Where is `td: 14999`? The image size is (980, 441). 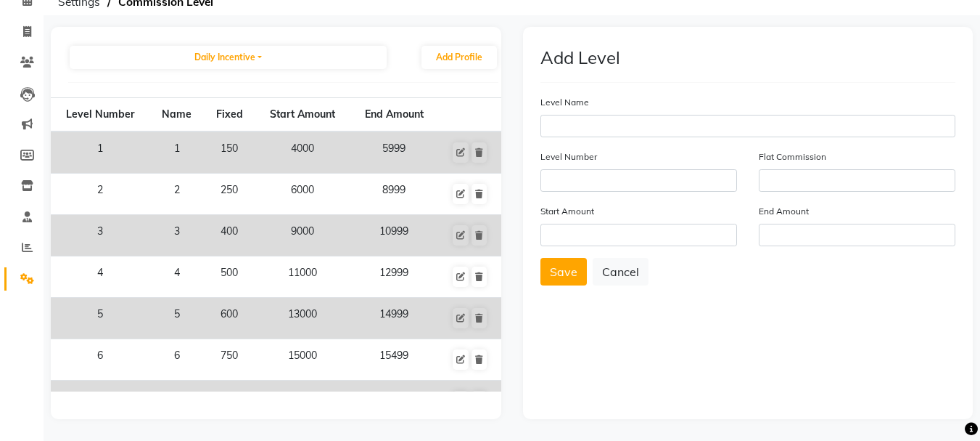
td: 14999 is located at coordinates (394, 318).